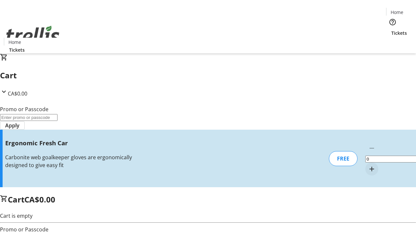  I want to click on div: Carbonite web goalkeeper gloves are ergonomically designed to give easy fit, so click(76, 161).